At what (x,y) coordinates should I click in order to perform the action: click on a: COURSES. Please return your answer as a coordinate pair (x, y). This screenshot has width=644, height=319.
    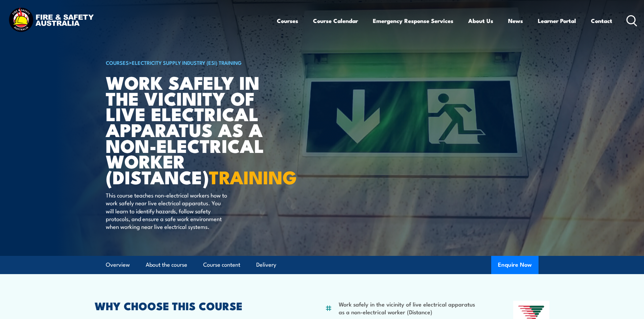
    Looking at the image, I should click on (117, 62).